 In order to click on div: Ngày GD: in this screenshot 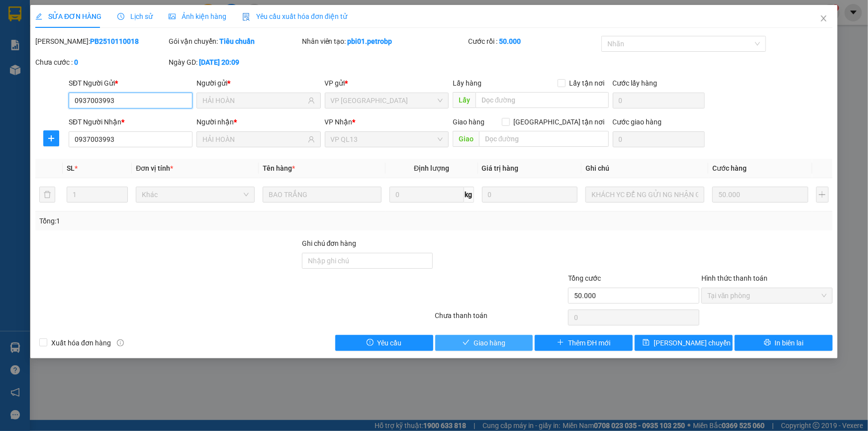, I will do `click(234, 63)`.